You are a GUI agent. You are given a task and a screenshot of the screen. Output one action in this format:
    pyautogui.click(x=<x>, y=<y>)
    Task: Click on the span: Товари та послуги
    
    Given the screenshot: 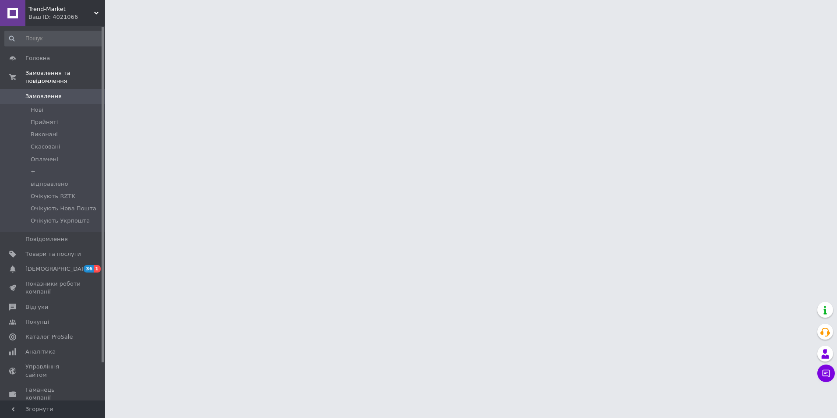 What is the action you would take?
    pyautogui.click(x=53, y=254)
    